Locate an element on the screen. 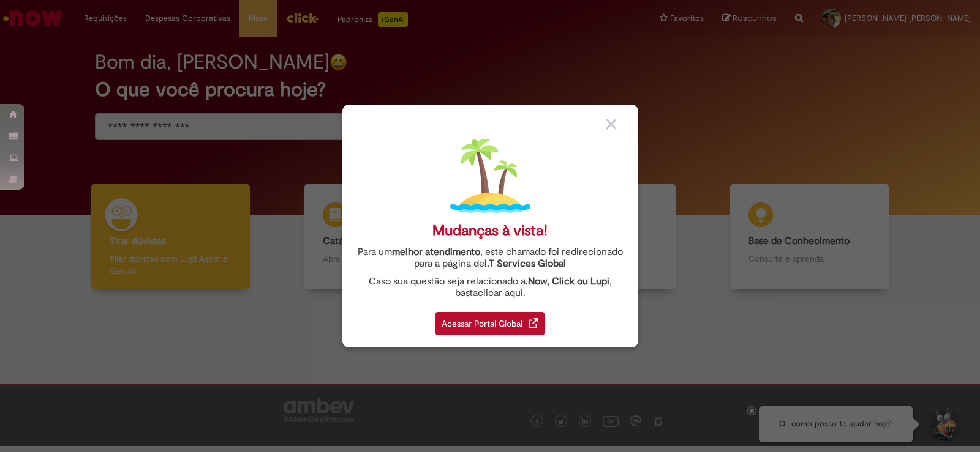 The width and height of the screenshot is (980, 452). img: redirect_link.png is located at coordinates (534, 323).